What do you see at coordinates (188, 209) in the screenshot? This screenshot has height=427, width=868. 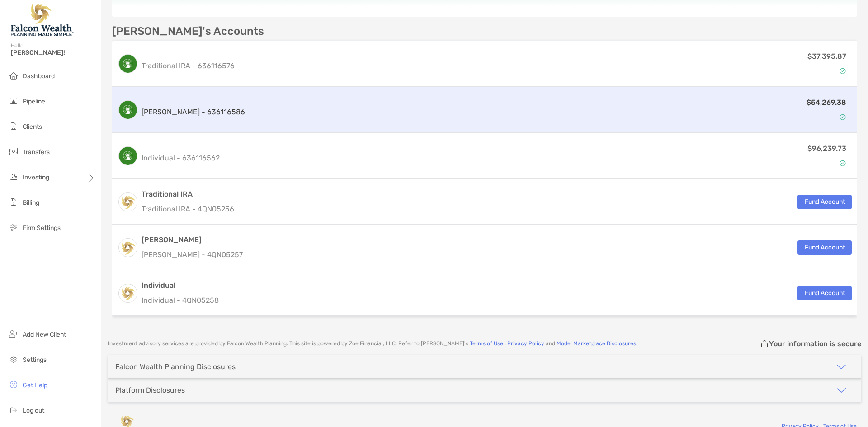 I see `p: Traditional IRA - 4QN05256` at bounding box center [188, 209].